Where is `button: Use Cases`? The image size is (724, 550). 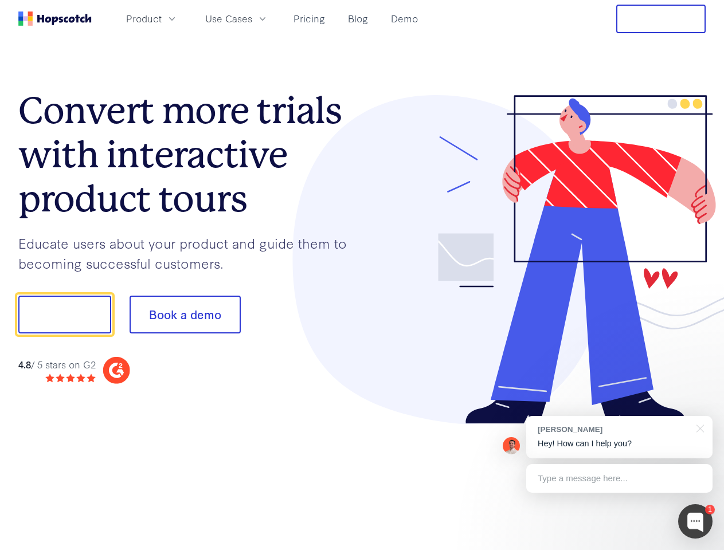
button: Use Cases is located at coordinates (237, 18).